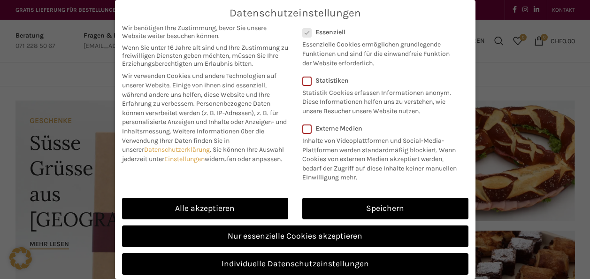 The width and height of the screenshot is (590, 279). What do you see at coordinates (379, 80) in the screenshot?
I see `label: Statistiken` at bounding box center [379, 80].